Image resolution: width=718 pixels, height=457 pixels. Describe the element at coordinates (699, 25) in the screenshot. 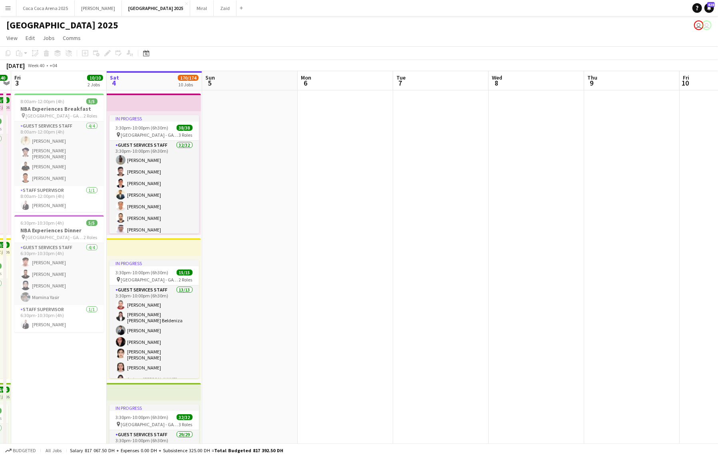

I see `app-user-avatar: Kate Oliveros` at that location.